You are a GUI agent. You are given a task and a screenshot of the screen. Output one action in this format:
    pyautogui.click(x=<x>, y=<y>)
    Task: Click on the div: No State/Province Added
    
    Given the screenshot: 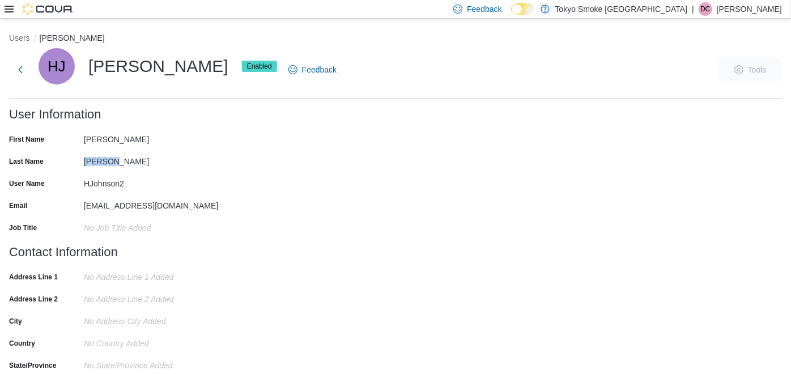 What is the action you would take?
    pyautogui.click(x=160, y=363)
    